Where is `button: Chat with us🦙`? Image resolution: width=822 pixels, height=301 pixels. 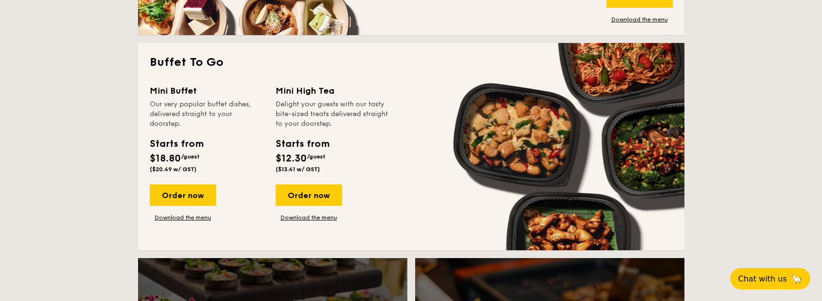
button: Chat with us🦙 is located at coordinates (770, 279).